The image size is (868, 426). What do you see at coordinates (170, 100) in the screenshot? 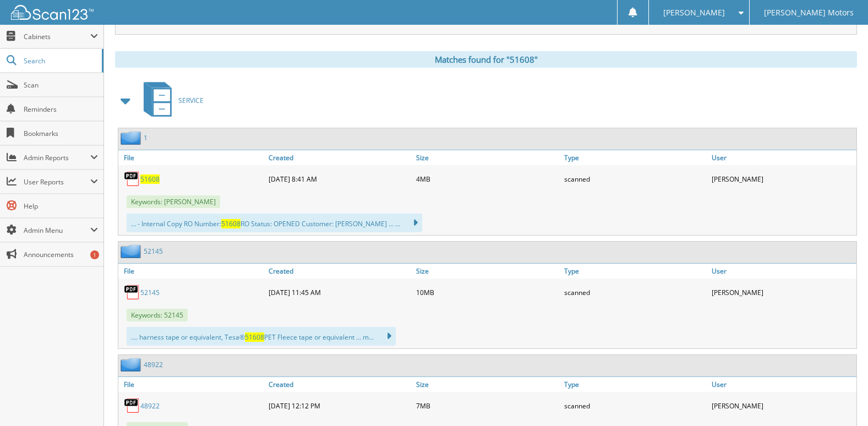
I see `a: SERVICE` at bounding box center [170, 100].